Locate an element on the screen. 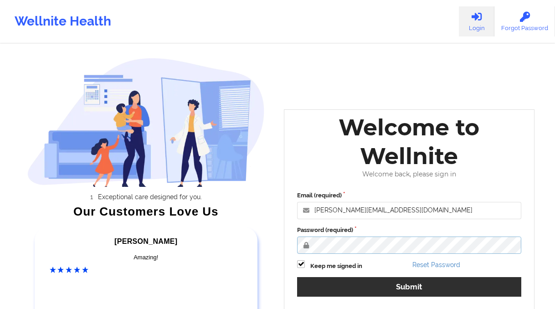 This screenshot has height=309, width=555. a: Reset Password is located at coordinates (436, 265).